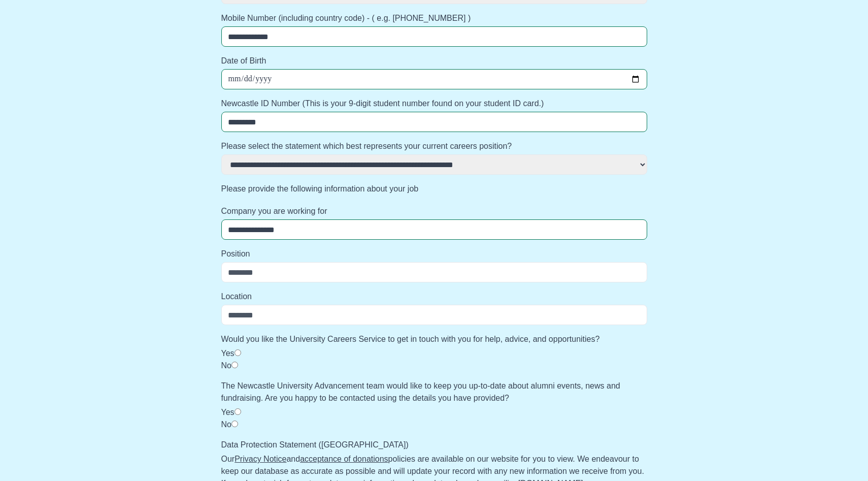  Describe the element at coordinates (344, 458) in the screenshot. I see `a: acceptance of donations` at that location.